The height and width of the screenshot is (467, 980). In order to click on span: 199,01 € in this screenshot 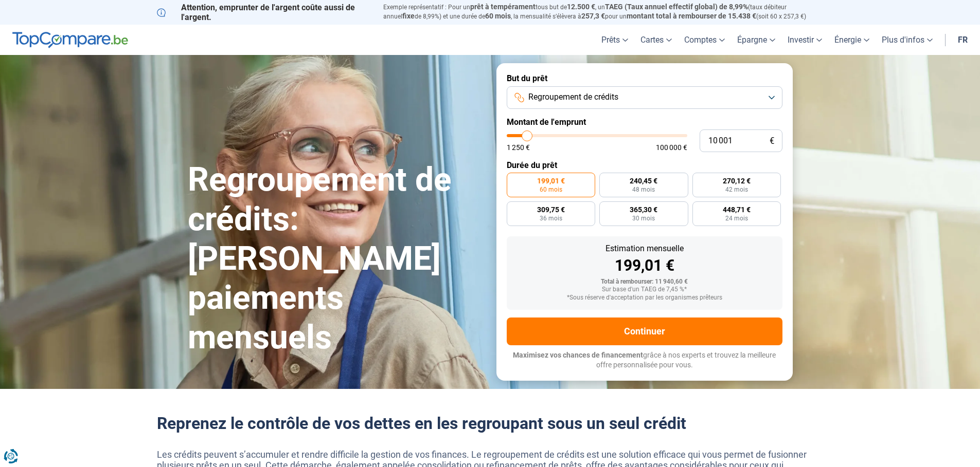, I will do `click(551, 181)`.